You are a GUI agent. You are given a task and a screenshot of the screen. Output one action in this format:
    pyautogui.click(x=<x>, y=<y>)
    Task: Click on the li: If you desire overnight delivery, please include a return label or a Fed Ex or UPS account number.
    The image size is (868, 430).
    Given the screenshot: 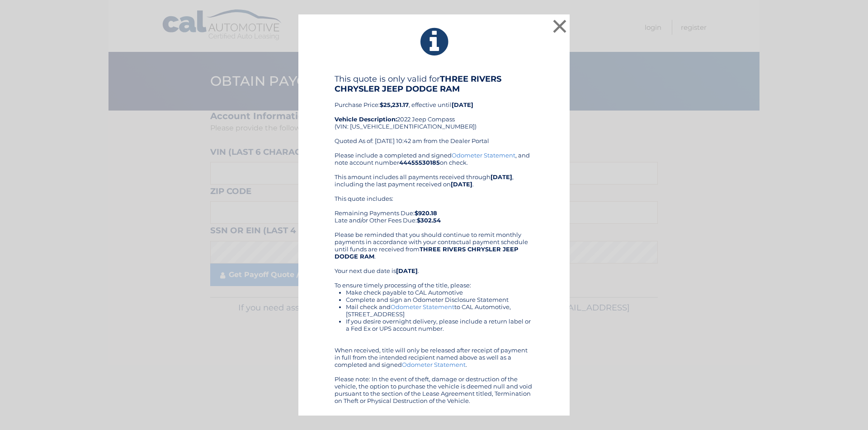 What is the action you would take?
    pyautogui.click(x=440, y=325)
    